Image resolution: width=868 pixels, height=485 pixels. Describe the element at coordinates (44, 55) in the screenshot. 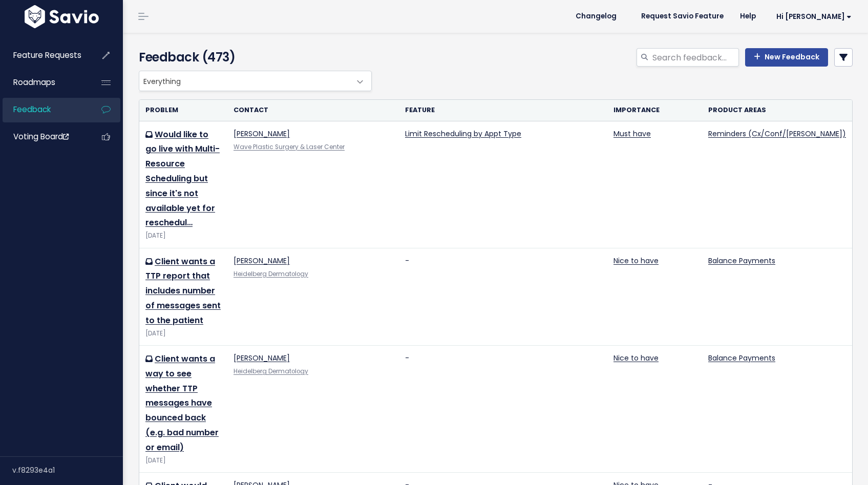

I see `a: Feature Requests` at that location.